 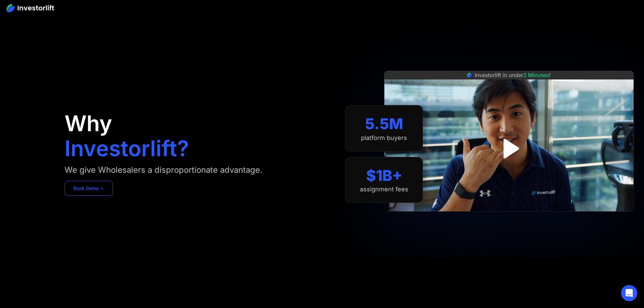 What do you see at coordinates (88, 123) in the screenshot?
I see `h1: Why` at bounding box center [88, 123].